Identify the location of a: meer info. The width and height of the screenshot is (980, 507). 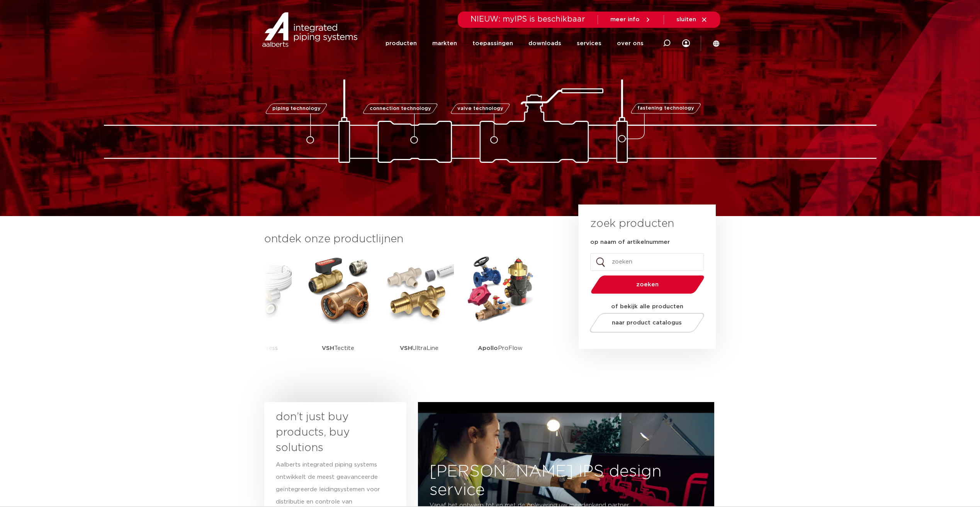
(631, 19).